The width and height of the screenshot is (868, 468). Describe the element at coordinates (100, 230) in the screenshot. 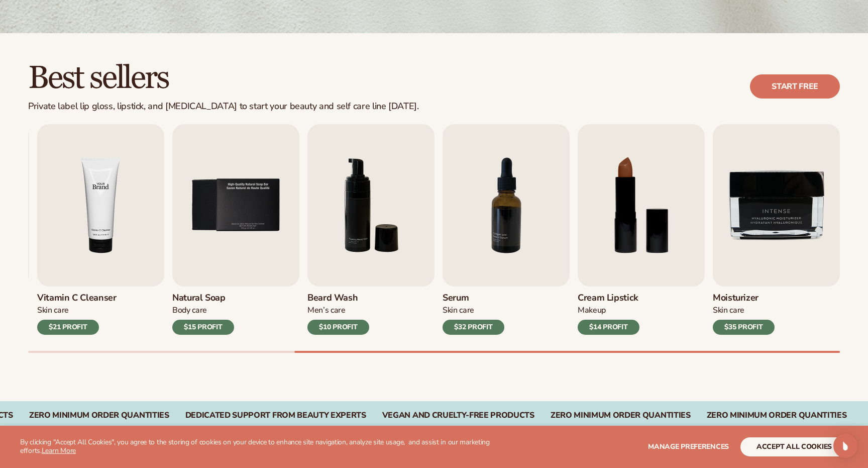

I see `a: 4 / 9` at that location.